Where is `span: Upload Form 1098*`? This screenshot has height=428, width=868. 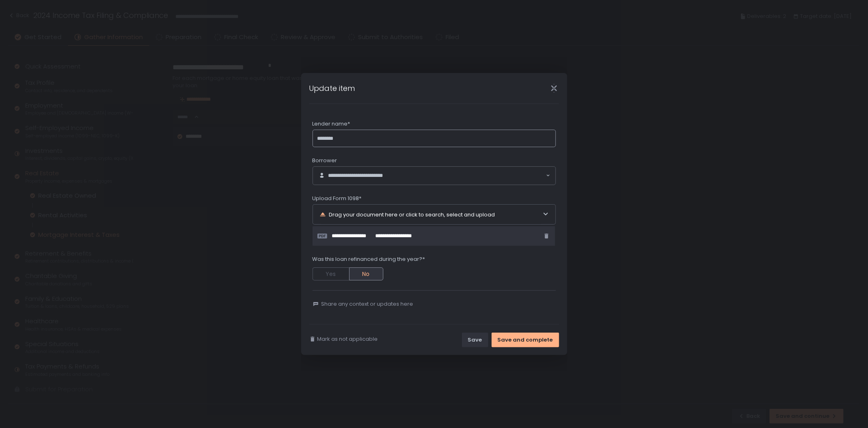
span: Upload Form 1098* is located at coordinates (337, 199).